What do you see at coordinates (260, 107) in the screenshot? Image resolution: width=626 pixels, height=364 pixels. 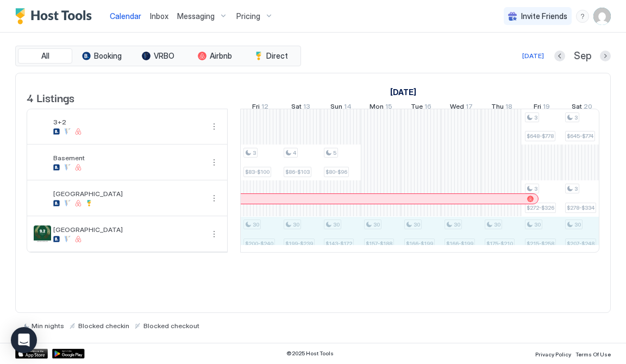 I see `a: September 12, 2025` at bounding box center [260, 107].